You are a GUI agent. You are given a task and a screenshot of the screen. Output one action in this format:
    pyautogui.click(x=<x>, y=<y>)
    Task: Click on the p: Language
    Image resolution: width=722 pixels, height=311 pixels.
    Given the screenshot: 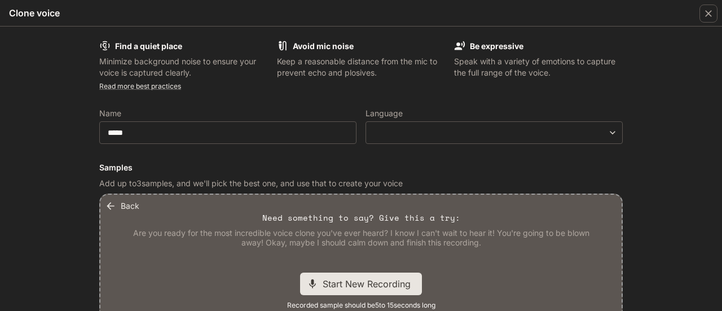 What is the action you would take?
    pyautogui.click(x=384, y=113)
    